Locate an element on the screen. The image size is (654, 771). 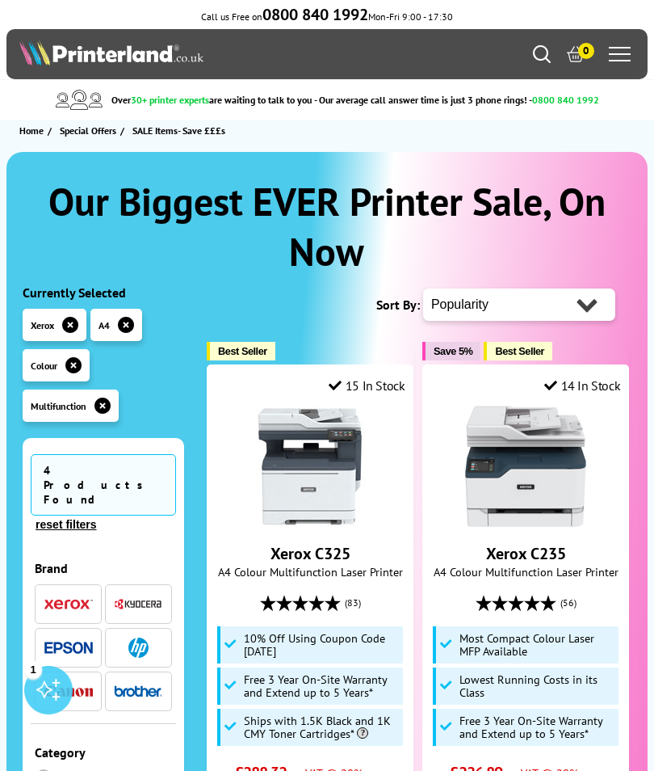
img: Xerox is located at coordinates (69, 604).